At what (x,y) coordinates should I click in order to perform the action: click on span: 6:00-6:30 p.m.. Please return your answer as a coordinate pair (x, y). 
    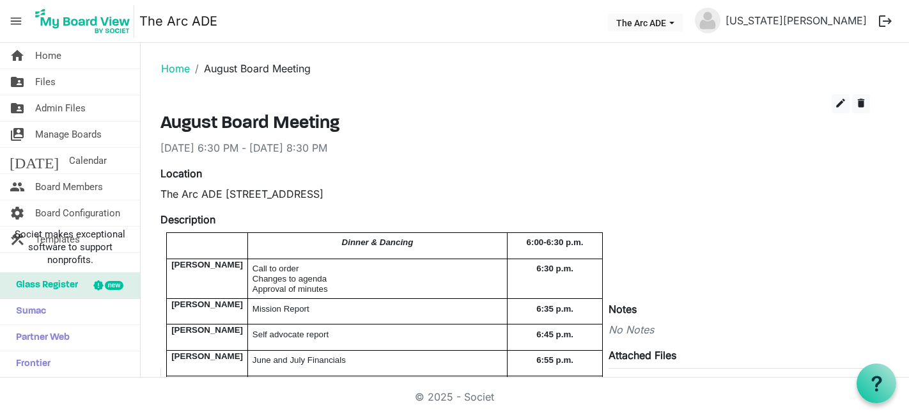
    Looking at the image, I should click on (555, 242).